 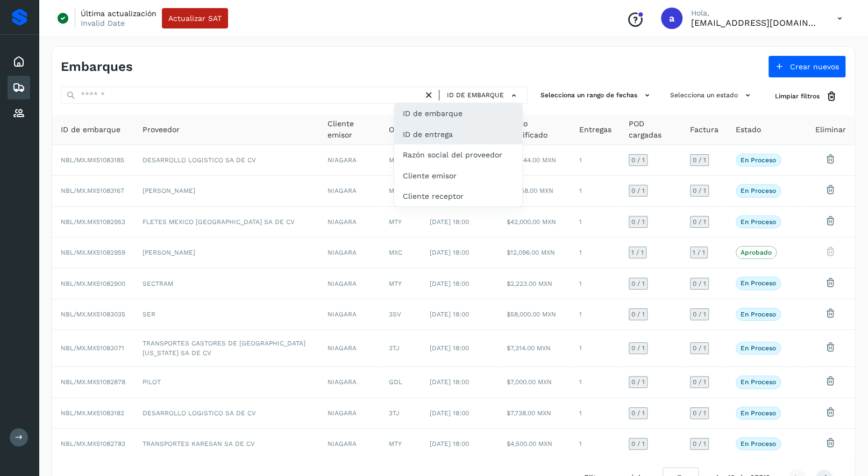 I want to click on button: Actualizar SAT, so click(x=195, y=18).